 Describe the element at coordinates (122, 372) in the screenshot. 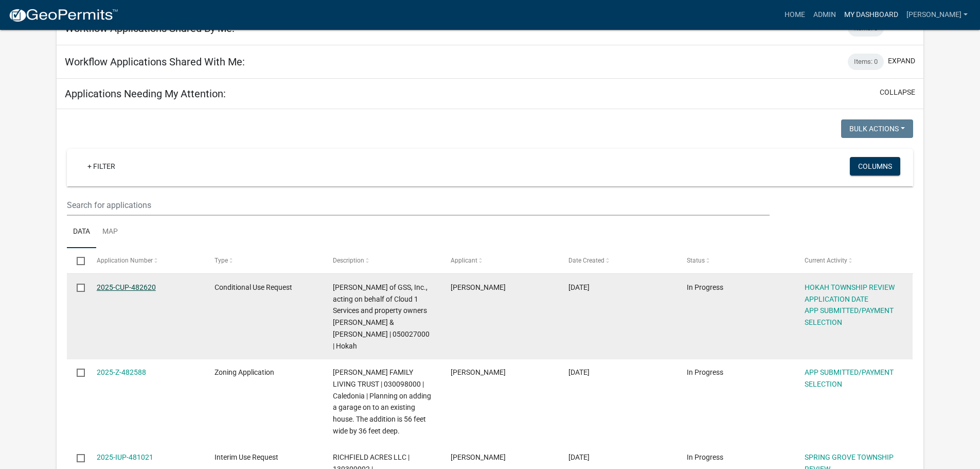

I see `a: 2025-Z-482588` at that location.